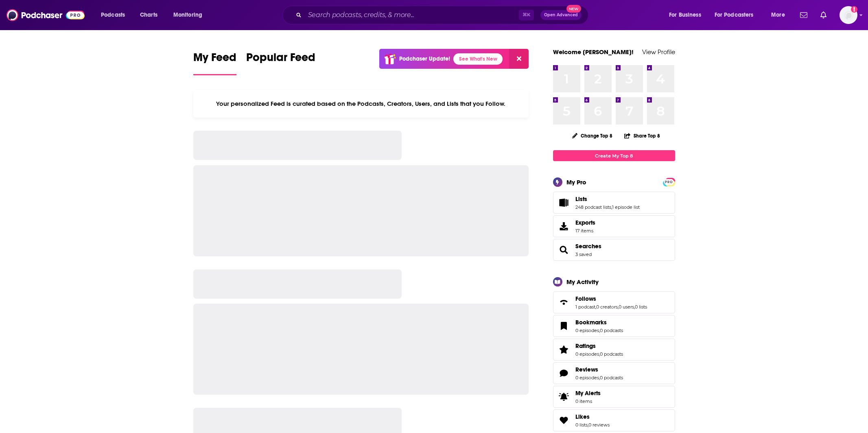 The width and height of the screenshot is (868, 433). Describe the element at coordinates (614, 227) in the screenshot. I see `a: Exports` at that location.